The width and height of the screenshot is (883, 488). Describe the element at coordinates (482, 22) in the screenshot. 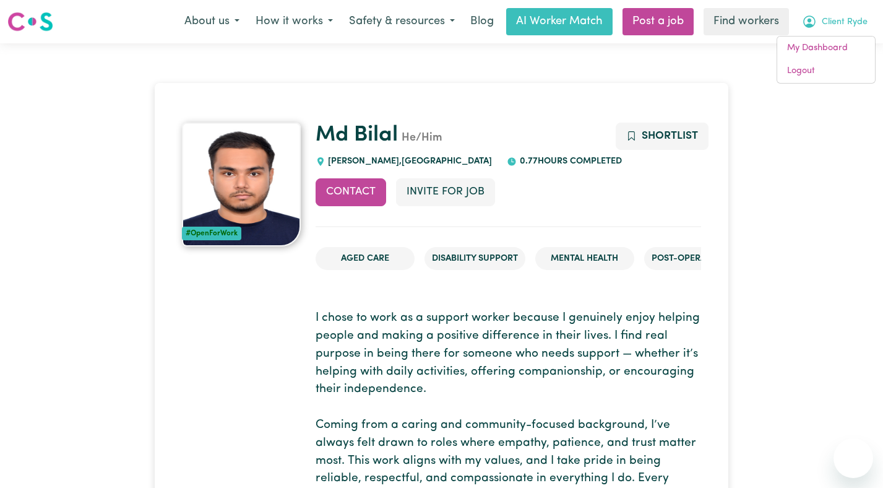

I see `a: Blog` at that location.